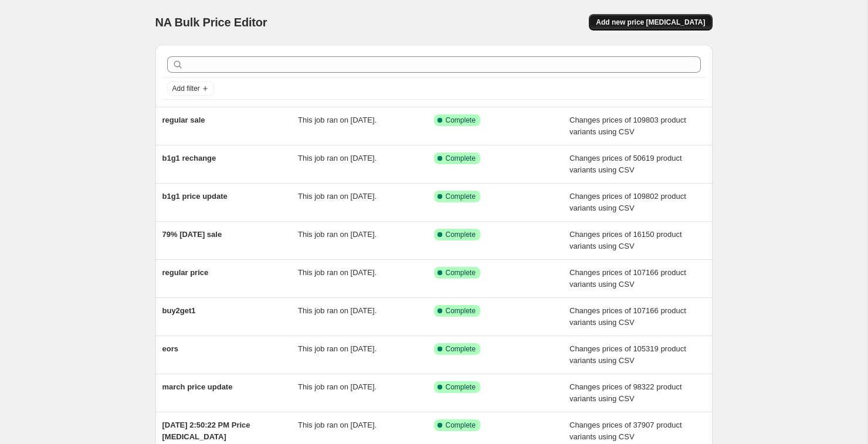 The image size is (868, 444). What do you see at coordinates (186, 273) in the screenshot?
I see `span: regular price` at bounding box center [186, 273].